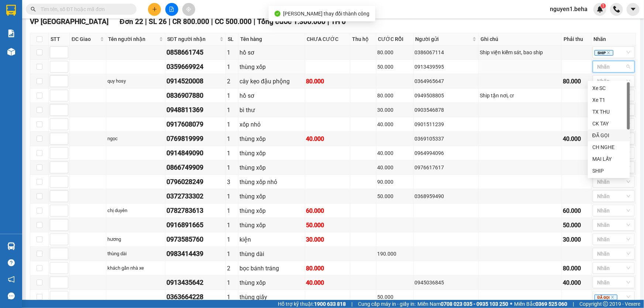 Image resolution: width=644 pixels, height=308 pixels. I want to click on div: khách gần nhà xe, so click(135, 268).